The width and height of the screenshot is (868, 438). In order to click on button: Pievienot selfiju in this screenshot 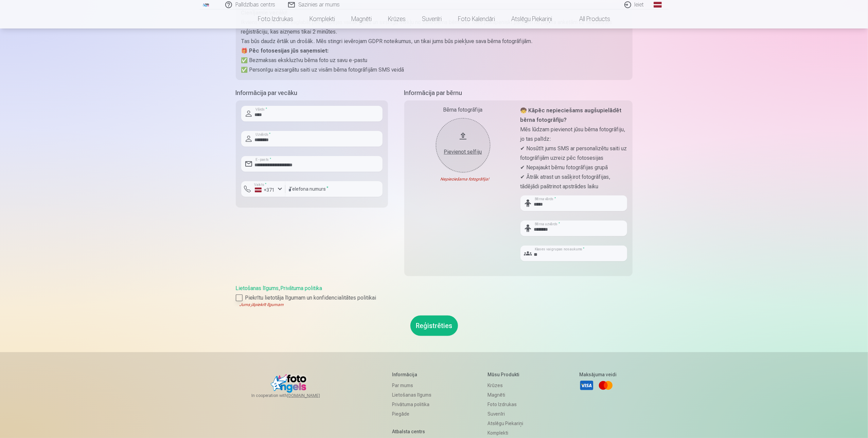, I will do `click(463, 145)`.